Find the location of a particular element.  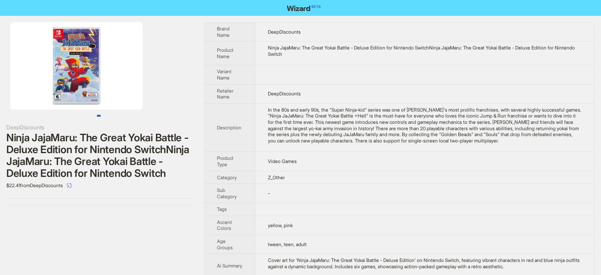

span: Sub Category is located at coordinates (227, 193).